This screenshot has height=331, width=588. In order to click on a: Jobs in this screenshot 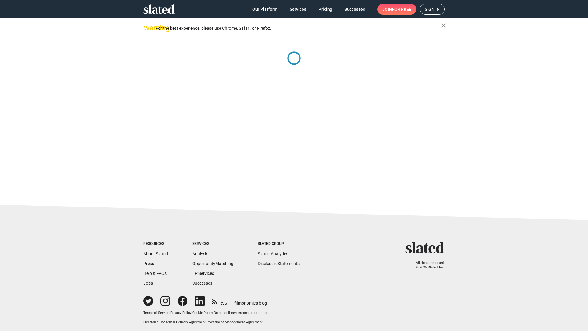, I will do `click(148, 283)`.